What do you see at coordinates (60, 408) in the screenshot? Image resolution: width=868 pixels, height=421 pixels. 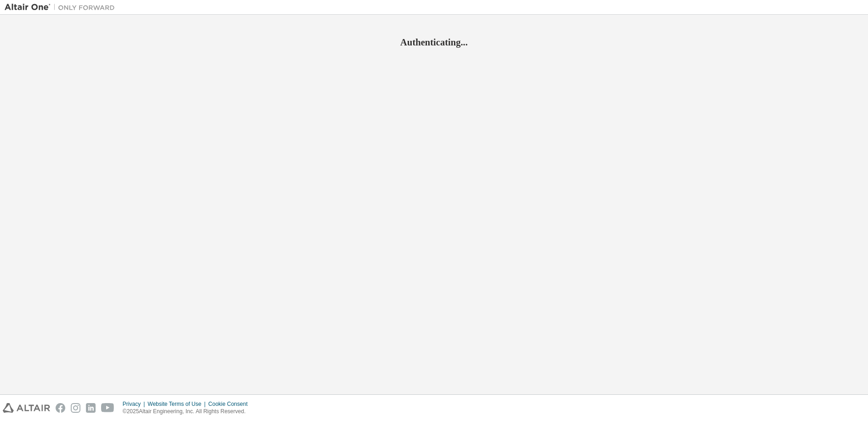 I see `img: facebook.svg` at bounding box center [60, 408].